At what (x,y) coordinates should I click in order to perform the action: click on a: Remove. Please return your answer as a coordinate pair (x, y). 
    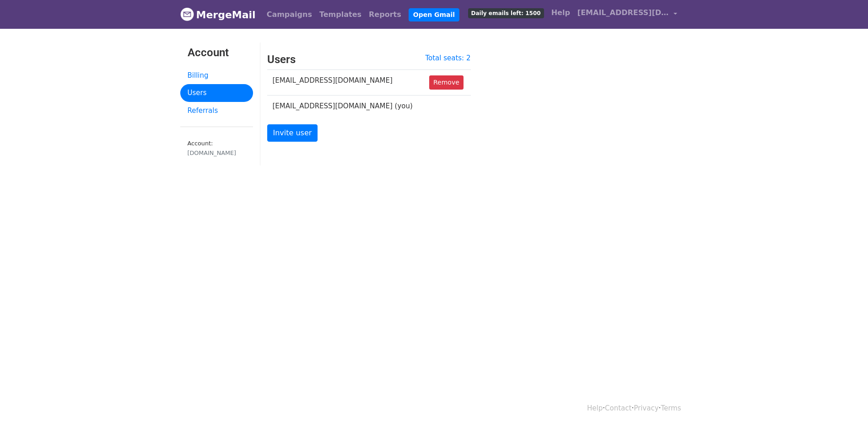
    Looking at the image, I should click on (446, 82).